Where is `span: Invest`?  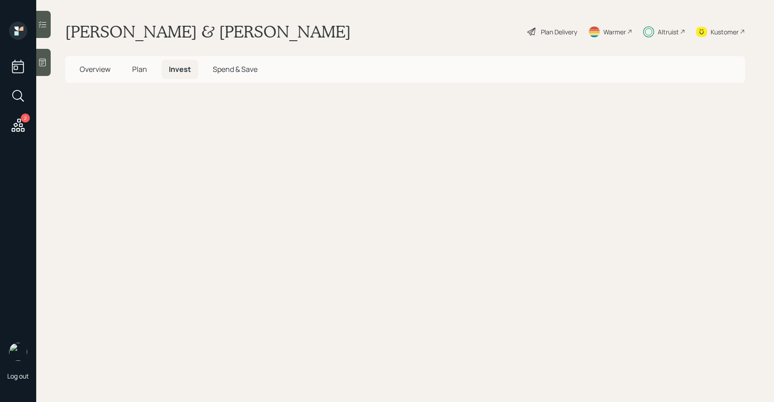
span: Invest is located at coordinates (180, 69).